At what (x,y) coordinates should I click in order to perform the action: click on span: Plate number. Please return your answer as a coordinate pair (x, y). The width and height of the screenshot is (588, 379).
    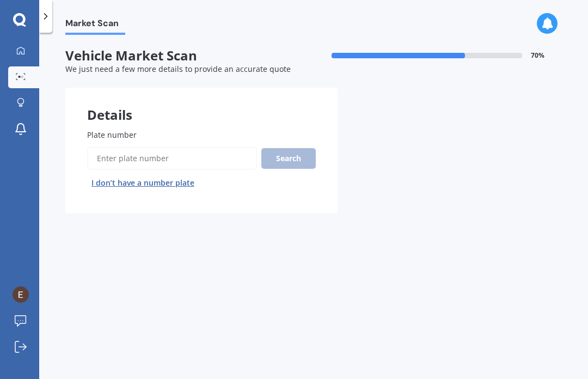
    Looking at the image, I should click on (112, 135).